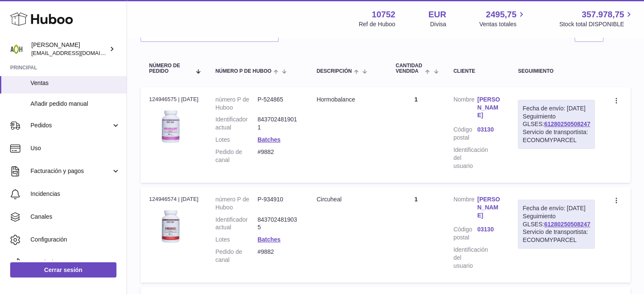  What do you see at coordinates (278, 124) in the screenshot?
I see `dd: 8437024819011` at bounding box center [278, 124].